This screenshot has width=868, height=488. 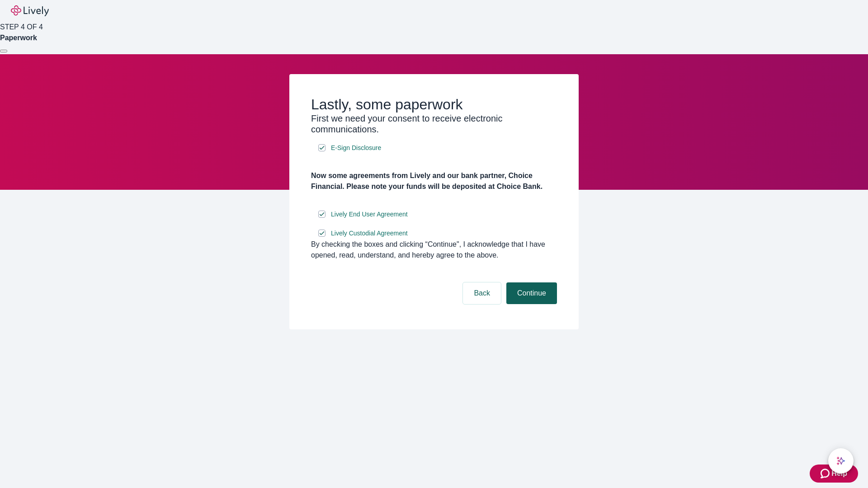 What do you see at coordinates (482, 293) in the screenshot?
I see `button: Back` at bounding box center [482, 293].